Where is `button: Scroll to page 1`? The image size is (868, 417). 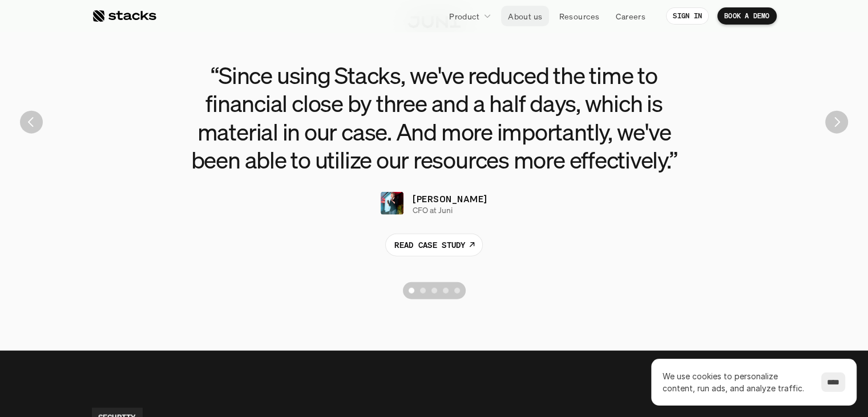
button: Scroll to page 1 is located at coordinates (410, 291).